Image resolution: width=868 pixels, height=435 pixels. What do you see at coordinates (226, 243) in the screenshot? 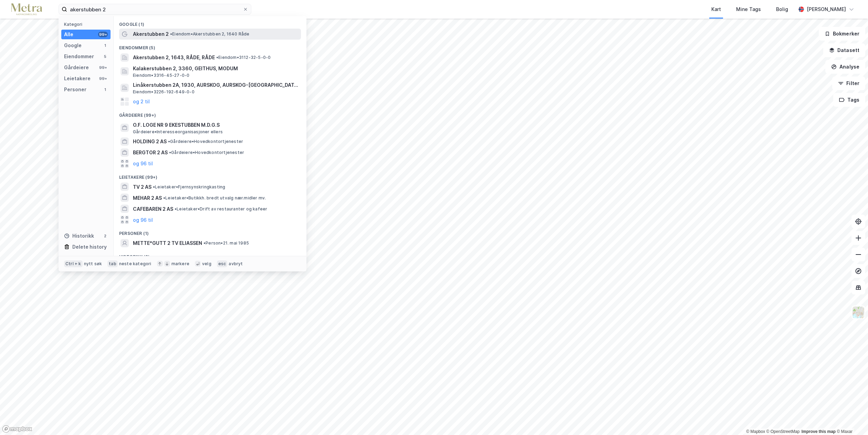
I see `span: Person • 21. mai 1985` at bounding box center [226, 243].